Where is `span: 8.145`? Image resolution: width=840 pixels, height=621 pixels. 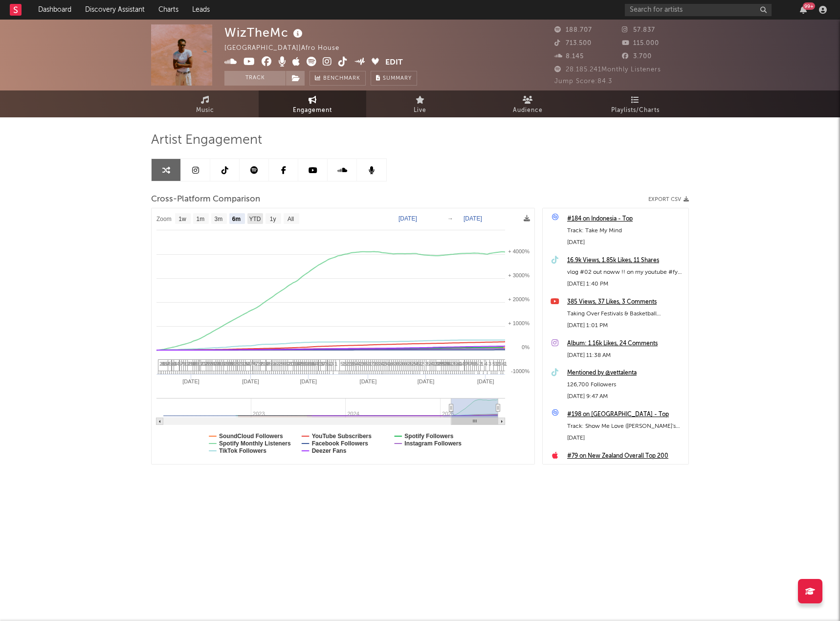 span: 8.145 is located at coordinates (569, 56).